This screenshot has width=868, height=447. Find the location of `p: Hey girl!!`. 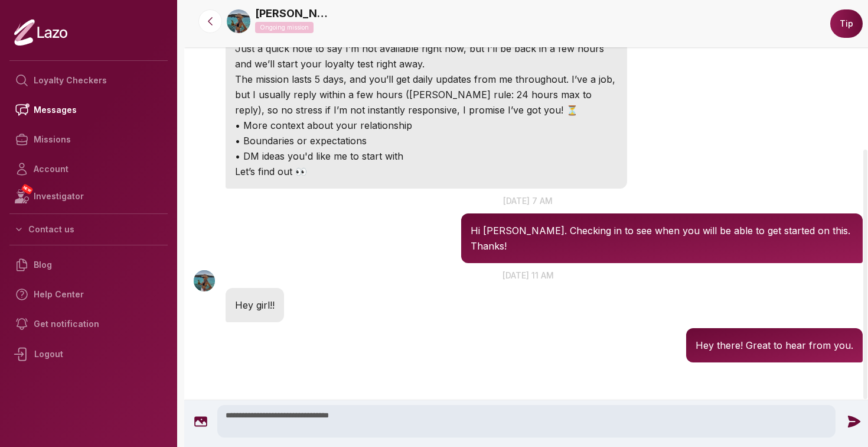

p: Hey girl!! is located at coordinates (255, 305).